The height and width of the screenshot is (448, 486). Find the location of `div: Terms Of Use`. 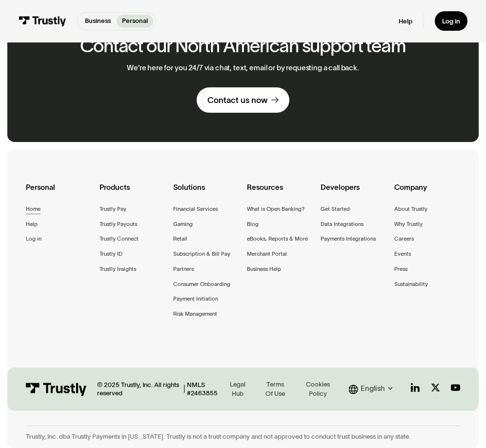

div: Terms Of Use is located at coordinates (275, 390).